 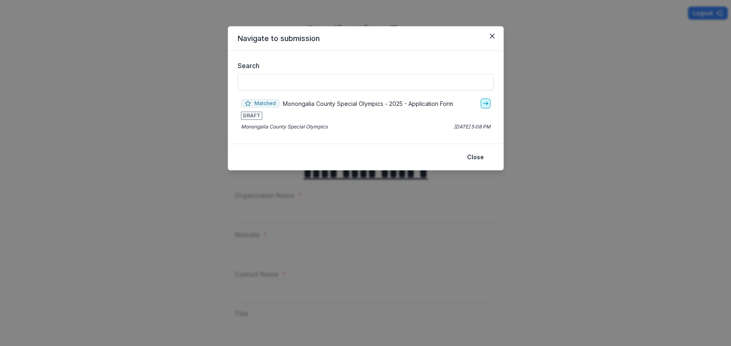 What do you see at coordinates (368, 103) in the screenshot?
I see `p: Monongalia County Special Olympics - 2025 - Application Form` at bounding box center [368, 103].